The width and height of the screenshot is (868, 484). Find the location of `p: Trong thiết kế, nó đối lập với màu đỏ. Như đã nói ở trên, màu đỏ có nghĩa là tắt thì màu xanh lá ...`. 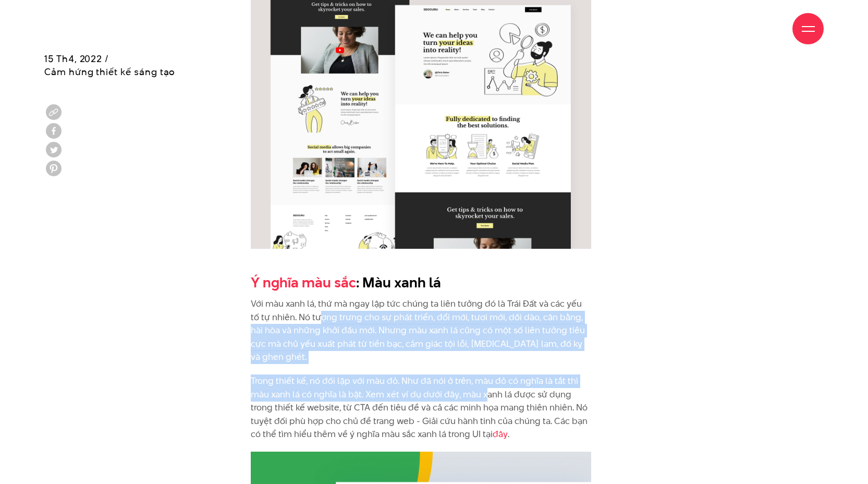

p: Trong thiết kế, nó đối lập với màu đỏ. Như đã nói ở trên, màu đỏ có nghĩa là tắt thì màu xanh lá ... is located at coordinates (421, 407).